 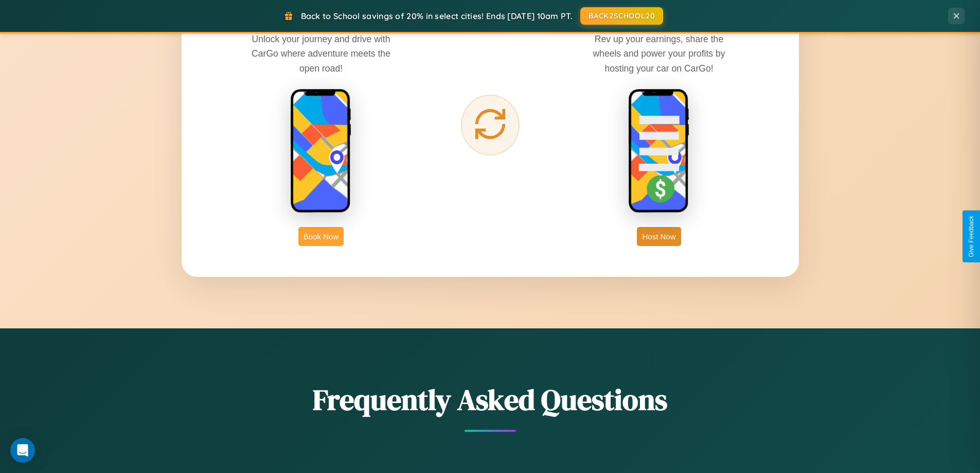 What do you see at coordinates (321, 151) in the screenshot?
I see `img: rent phone` at bounding box center [321, 151].